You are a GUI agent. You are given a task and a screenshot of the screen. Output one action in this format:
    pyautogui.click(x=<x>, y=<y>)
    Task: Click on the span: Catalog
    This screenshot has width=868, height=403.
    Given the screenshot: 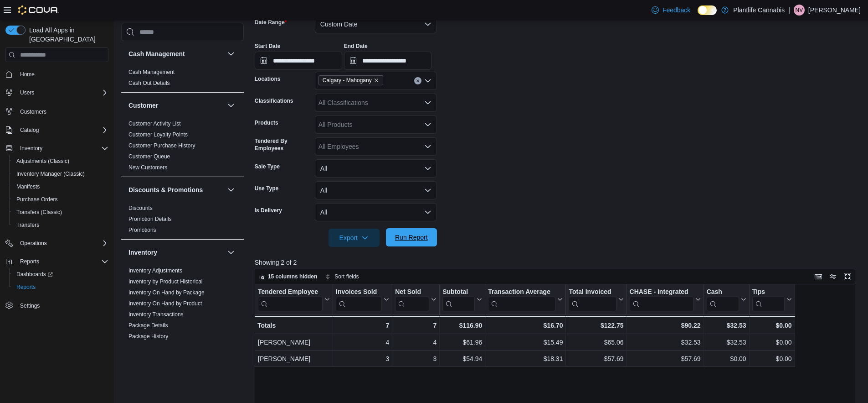 What is the action you would take?
    pyautogui.click(x=62, y=130)
    